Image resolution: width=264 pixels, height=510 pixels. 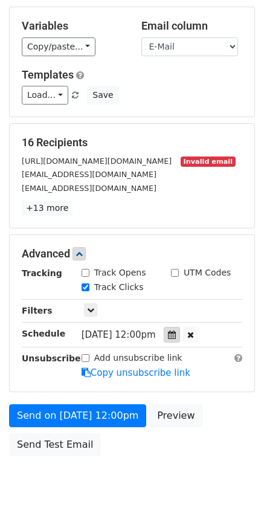 I want to click on h5: 16 Recipients, so click(x=132, y=143).